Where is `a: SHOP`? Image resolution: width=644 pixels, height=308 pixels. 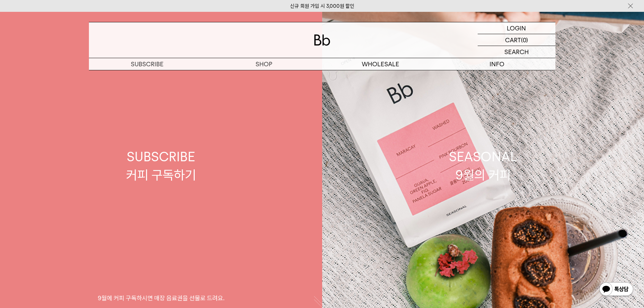 a: SHOP is located at coordinates (264, 64).